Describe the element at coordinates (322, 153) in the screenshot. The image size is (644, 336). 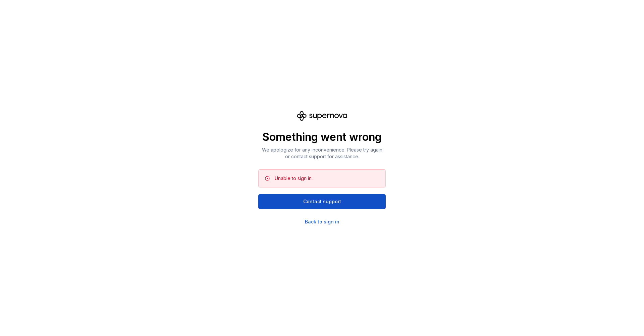
I see `p: We apologize for any inconvenience. Please try again or contact support for assistance.` at that location.